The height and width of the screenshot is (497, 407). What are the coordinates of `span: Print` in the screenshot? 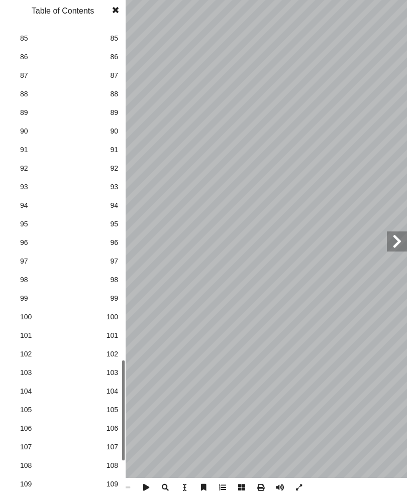 It's located at (261, 487).